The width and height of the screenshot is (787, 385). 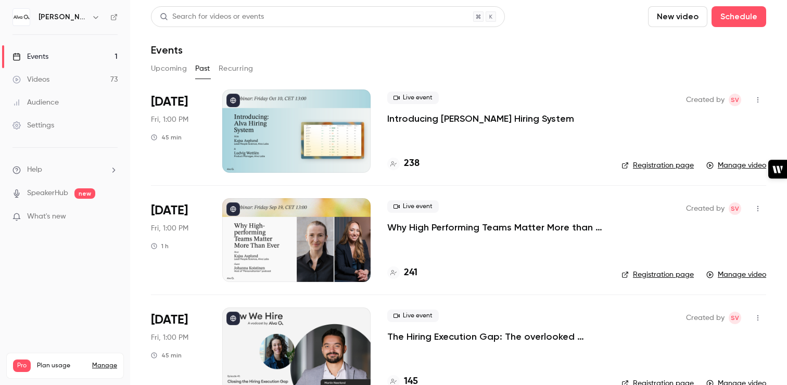 I want to click on span: new, so click(x=85, y=194).